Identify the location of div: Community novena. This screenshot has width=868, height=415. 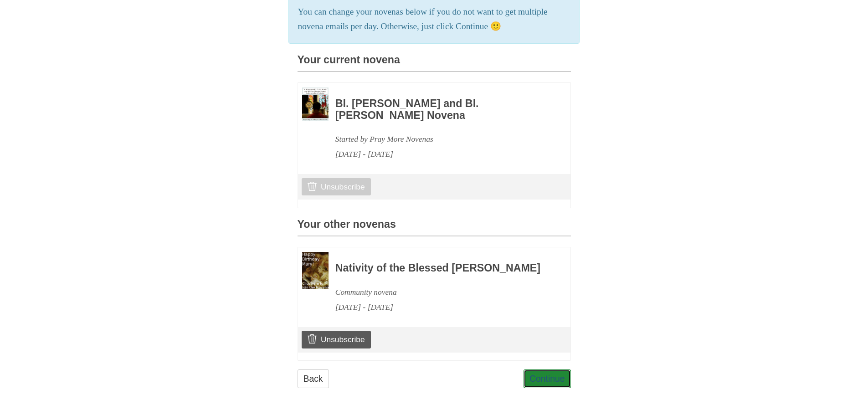
(440, 292).